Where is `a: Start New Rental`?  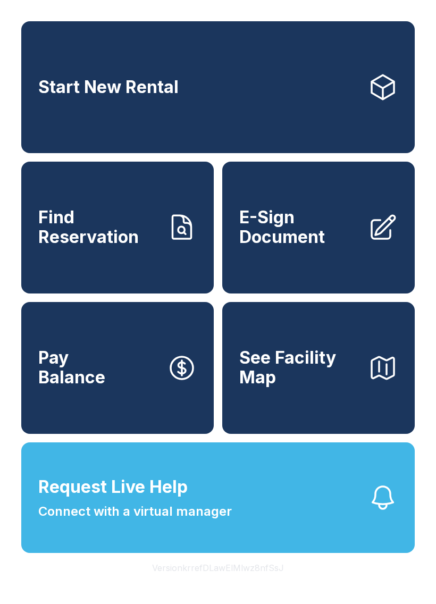
a: Start New Rental is located at coordinates (218, 87).